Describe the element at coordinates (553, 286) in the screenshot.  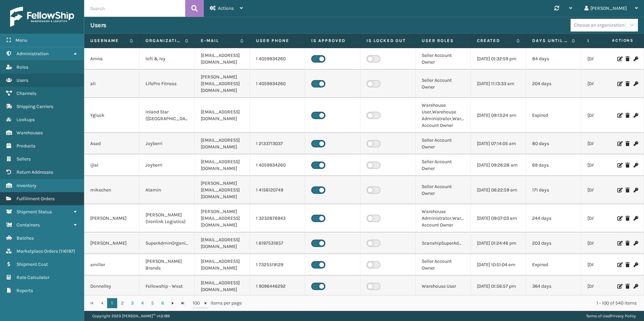
I see `td: 364 days` at that location.